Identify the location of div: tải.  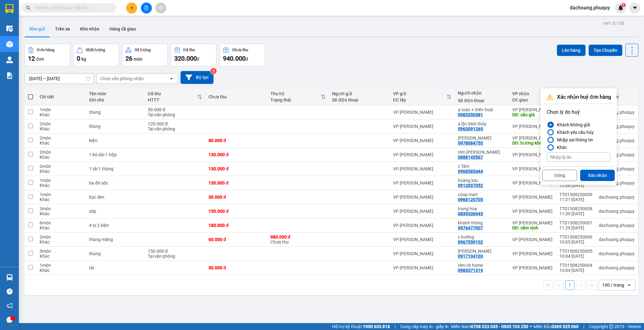
(115, 268).